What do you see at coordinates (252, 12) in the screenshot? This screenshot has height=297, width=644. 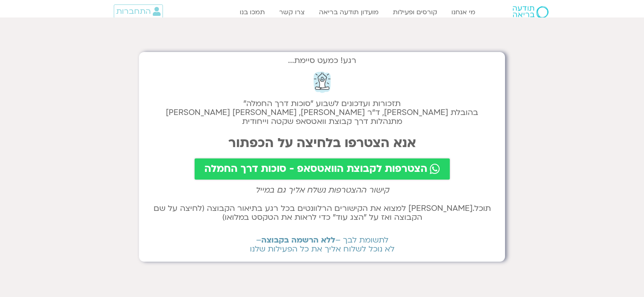 I see `a: תמכו בנו` at bounding box center [252, 12].